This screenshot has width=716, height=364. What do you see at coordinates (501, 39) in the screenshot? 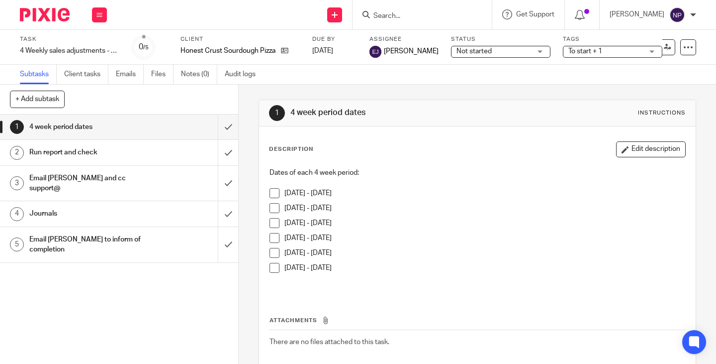
I see `label: Status` at bounding box center [501, 39].